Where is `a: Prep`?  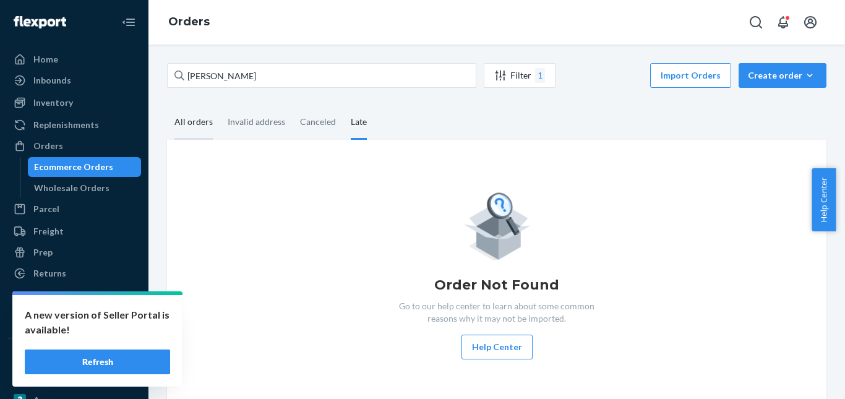 a: Prep is located at coordinates (74, 252).